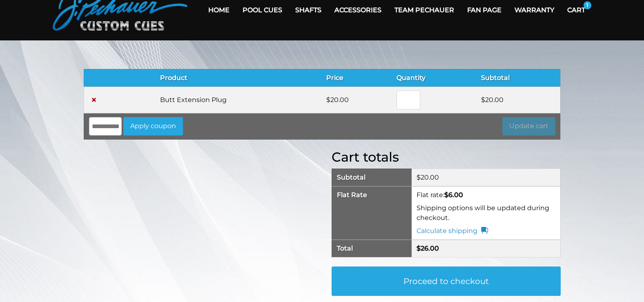 This screenshot has height=302, width=644. I want to click on bdi: 6.00, so click(453, 194).